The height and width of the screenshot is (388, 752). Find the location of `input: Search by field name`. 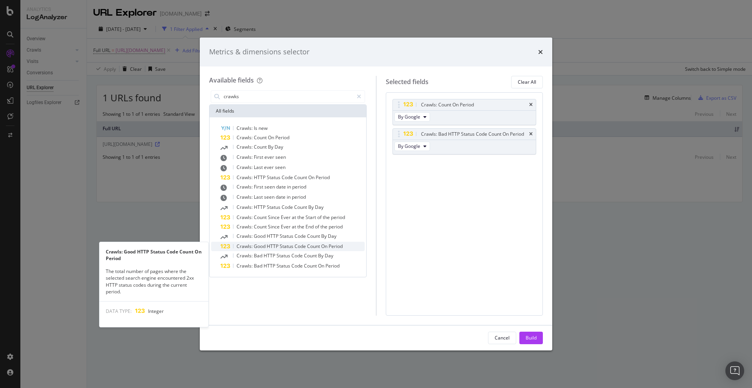

input: Search by field name is located at coordinates (288, 97).